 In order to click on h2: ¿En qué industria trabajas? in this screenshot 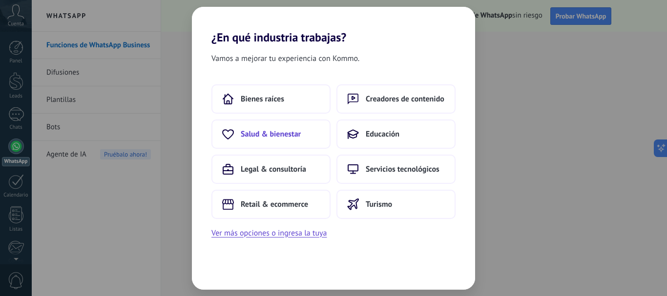, I will do `click(333, 25)`.